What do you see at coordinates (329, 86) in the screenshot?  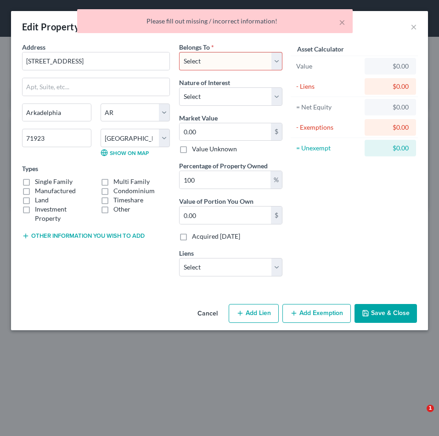 I see `div: - Liens` at bounding box center [329, 86].